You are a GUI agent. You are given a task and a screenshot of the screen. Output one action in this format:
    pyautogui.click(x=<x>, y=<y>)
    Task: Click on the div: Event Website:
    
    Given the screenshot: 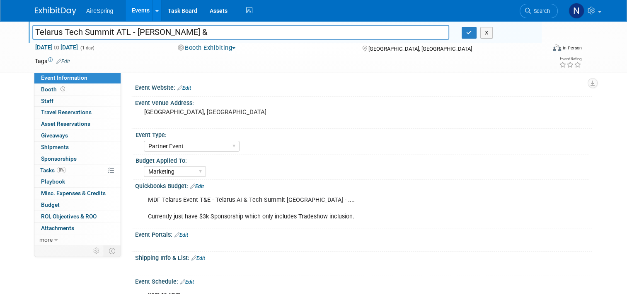 What is the action you would take?
    pyautogui.click(x=364, y=87)
    